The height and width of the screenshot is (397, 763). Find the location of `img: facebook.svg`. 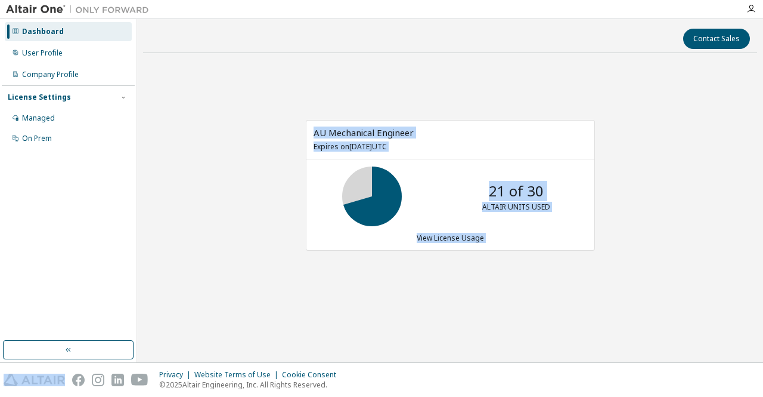

img: facebook.svg is located at coordinates (78, 379).